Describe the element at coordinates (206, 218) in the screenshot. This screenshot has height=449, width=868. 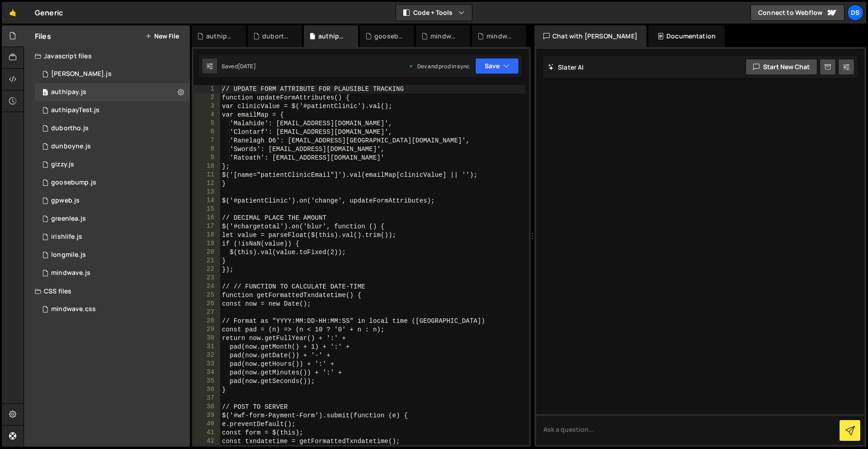
I see `div: 16` at that location.